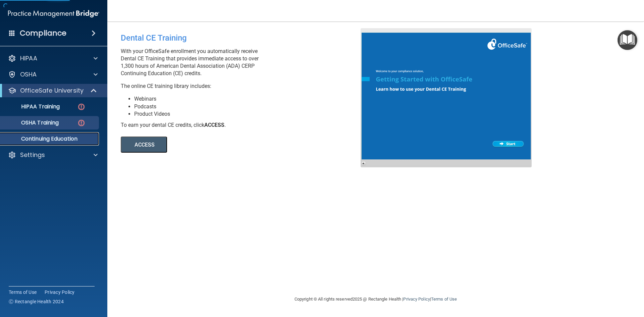  Describe the element at coordinates (243, 86) in the screenshot. I see `p: The online CE training library includes:` at that location.